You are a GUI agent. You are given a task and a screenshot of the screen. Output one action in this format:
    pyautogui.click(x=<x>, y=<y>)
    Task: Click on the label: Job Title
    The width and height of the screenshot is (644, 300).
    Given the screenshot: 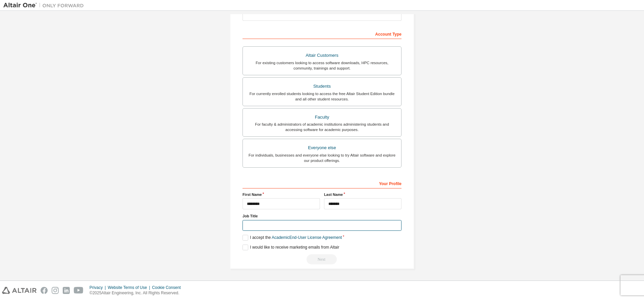 What is the action you would take?
    pyautogui.click(x=322, y=216)
    